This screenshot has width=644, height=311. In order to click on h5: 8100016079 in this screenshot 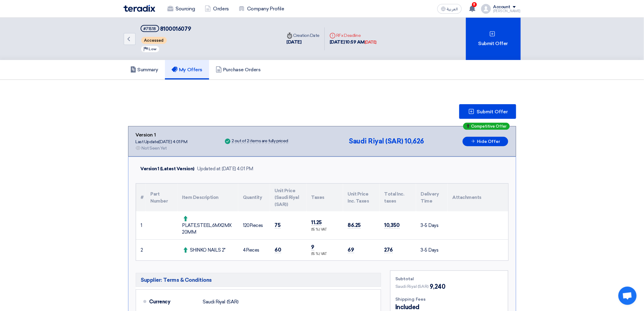, I will do `click(166, 29)`.